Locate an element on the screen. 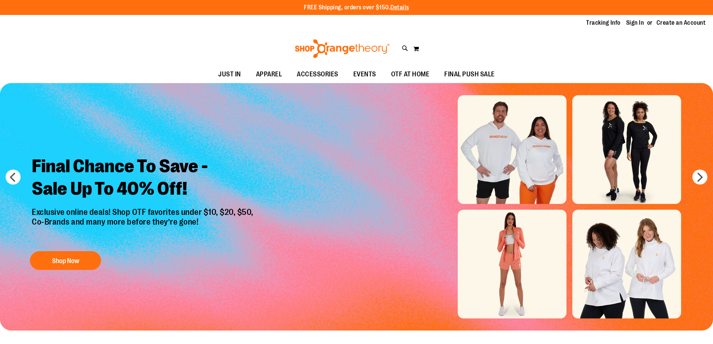 The height and width of the screenshot is (344, 713). button: next is located at coordinates (699, 177).